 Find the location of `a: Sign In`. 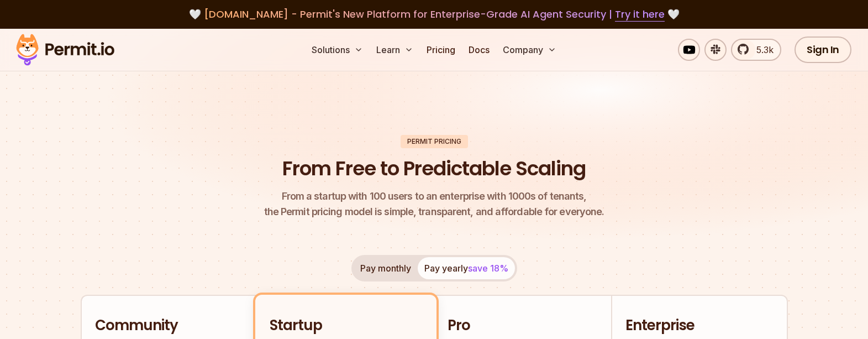

a: Sign In is located at coordinates (823, 50).